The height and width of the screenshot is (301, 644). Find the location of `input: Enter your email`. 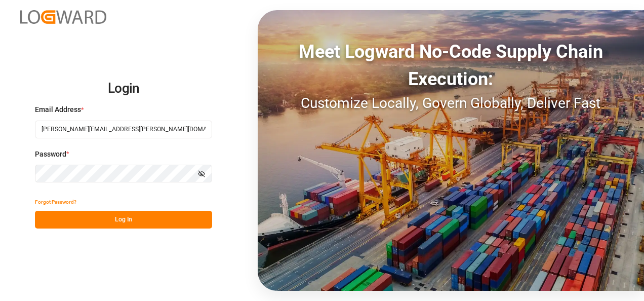

input: Enter your email is located at coordinates (124, 129).